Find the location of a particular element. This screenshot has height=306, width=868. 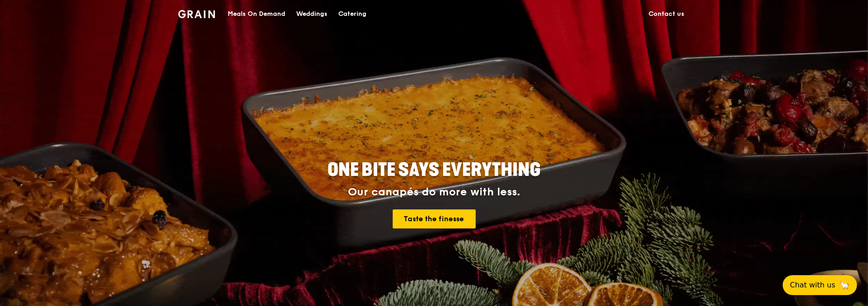

div: Meals On Demand is located at coordinates (256, 14).